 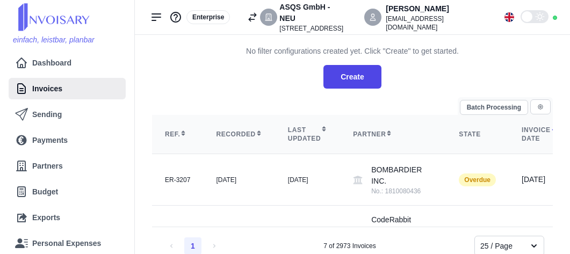 What do you see at coordinates (353, 77) in the screenshot?
I see `button: Create` at bounding box center [353, 77].